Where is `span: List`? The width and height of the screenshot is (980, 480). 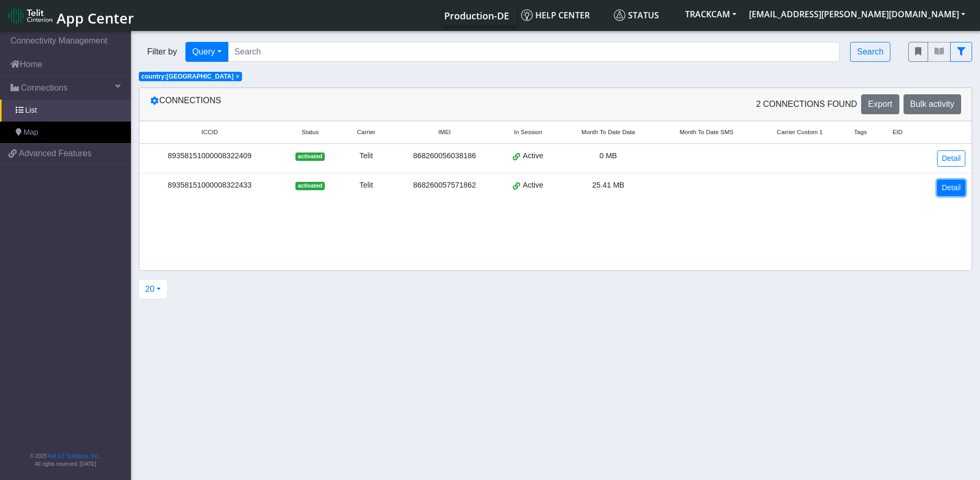
span: List is located at coordinates (31, 111).